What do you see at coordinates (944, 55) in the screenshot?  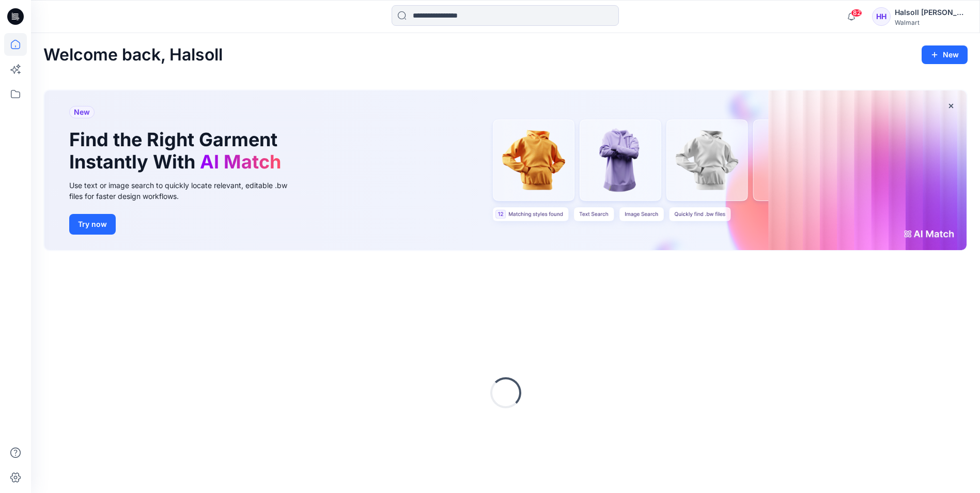 I see `button: New` at bounding box center [944, 55].